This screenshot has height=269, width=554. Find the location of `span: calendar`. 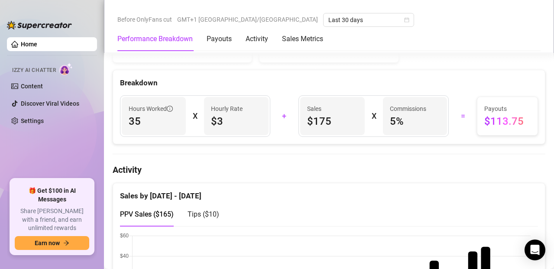

span: calendar is located at coordinates (407, 20).